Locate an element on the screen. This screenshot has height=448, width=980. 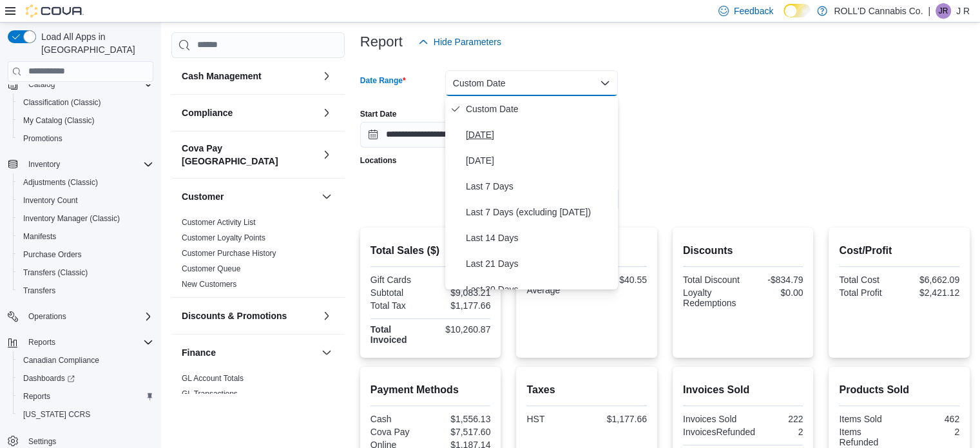
span: Purchase Orders is located at coordinates (52, 255).